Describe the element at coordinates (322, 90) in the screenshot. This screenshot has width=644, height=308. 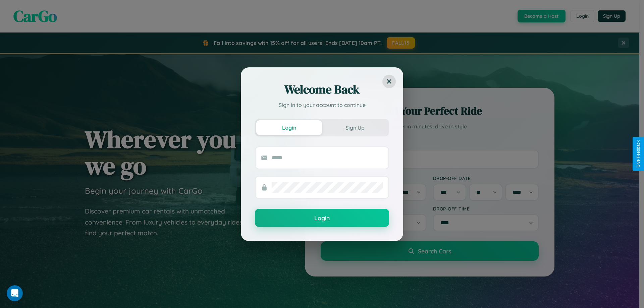
I see `h2: Welcome Back` at that location.